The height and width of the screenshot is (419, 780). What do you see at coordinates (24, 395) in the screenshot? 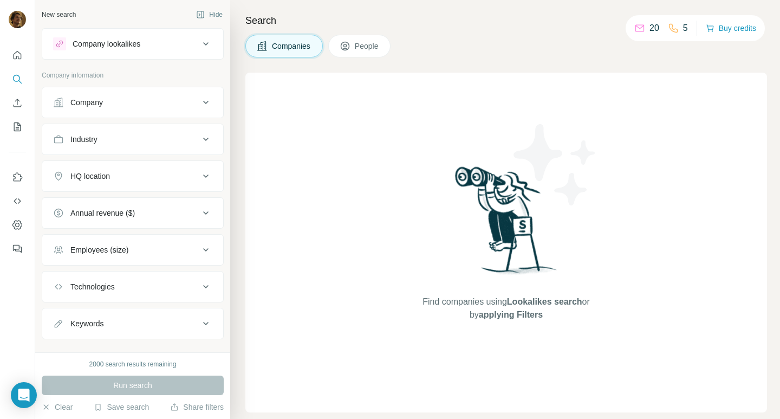
I see `div: Open Intercom Messenger` at bounding box center [24, 395].